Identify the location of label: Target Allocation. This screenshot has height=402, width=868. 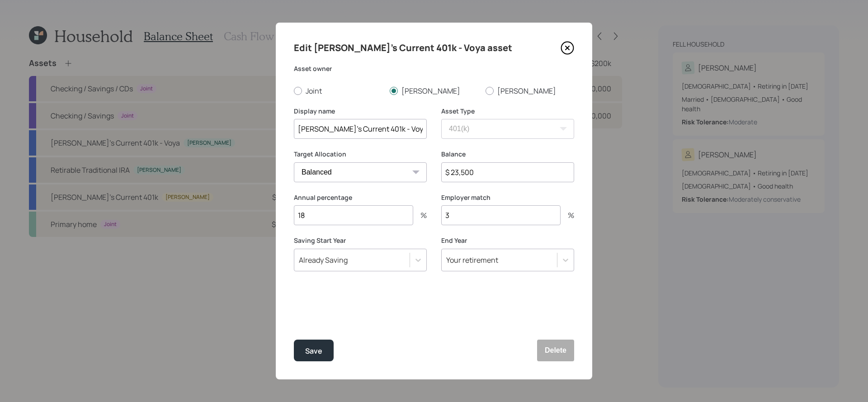
(360, 154).